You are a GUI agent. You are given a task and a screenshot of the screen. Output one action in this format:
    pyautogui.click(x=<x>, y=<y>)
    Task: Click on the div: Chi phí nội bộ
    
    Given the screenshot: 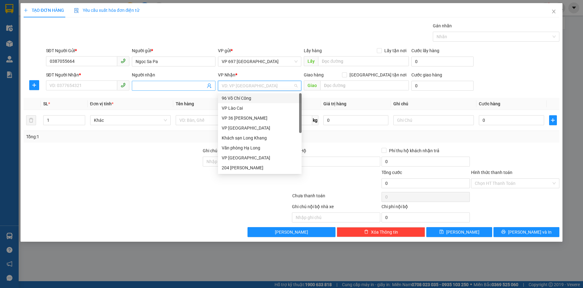 What is the action you would take?
    pyautogui.click(x=426, y=208)
    